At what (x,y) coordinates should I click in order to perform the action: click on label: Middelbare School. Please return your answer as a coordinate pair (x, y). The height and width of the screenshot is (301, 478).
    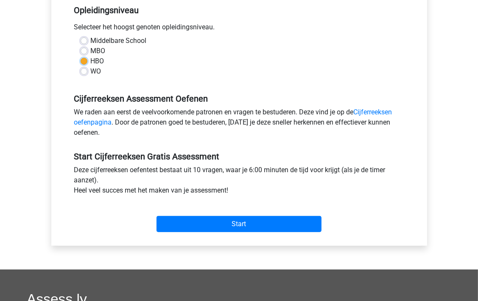
    Looking at the image, I should click on (119, 41).